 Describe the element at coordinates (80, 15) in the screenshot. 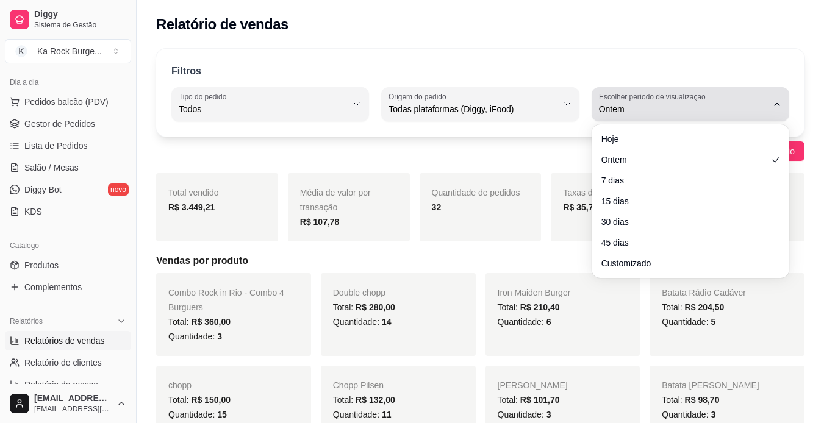

I see `span: Diggy` at that location.